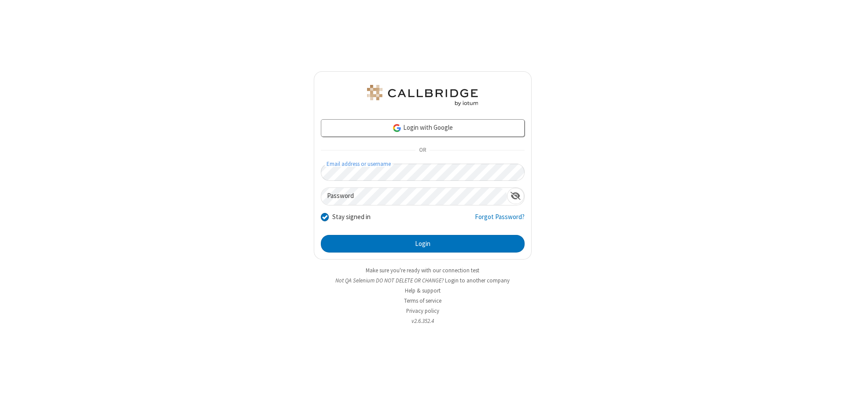  What do you see at coordinates (422, 290) in the screenshot?
I see `a: Help & support` at bounding box center [422, 290].